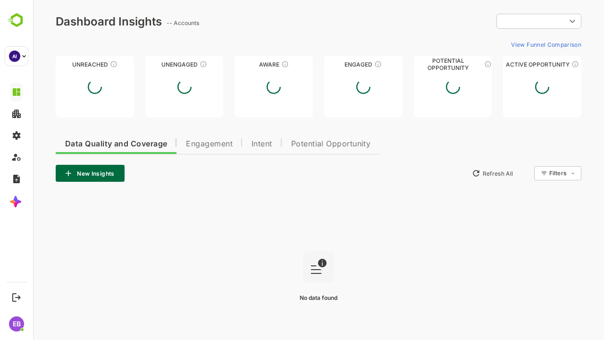 The image size is (604, 340). Describe the element at coordinates (17, 20) in the screenshot. I see `img: BambooboxLogoMark.f1c84d78b4c51b1a7b5f700c9845e183.svg` at that location.